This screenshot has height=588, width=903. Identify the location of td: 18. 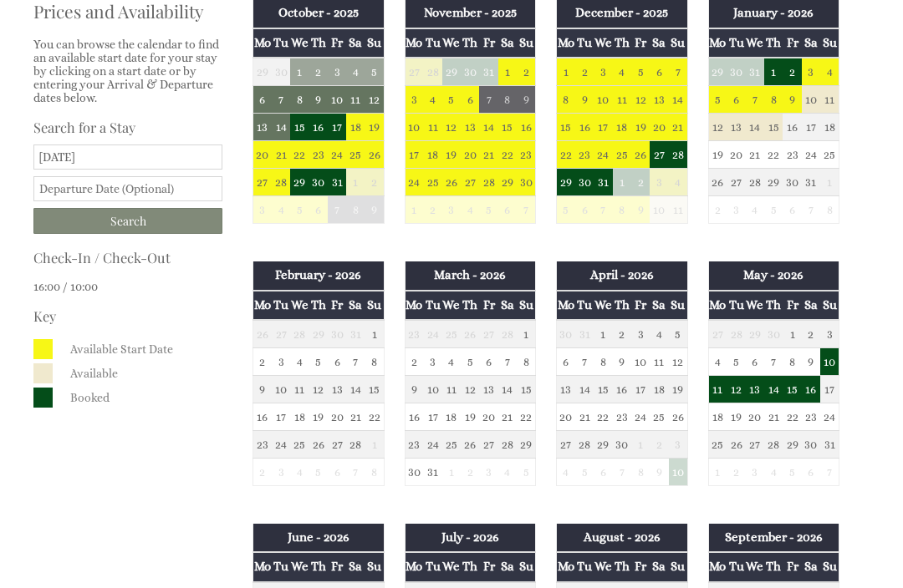
(622, 128).